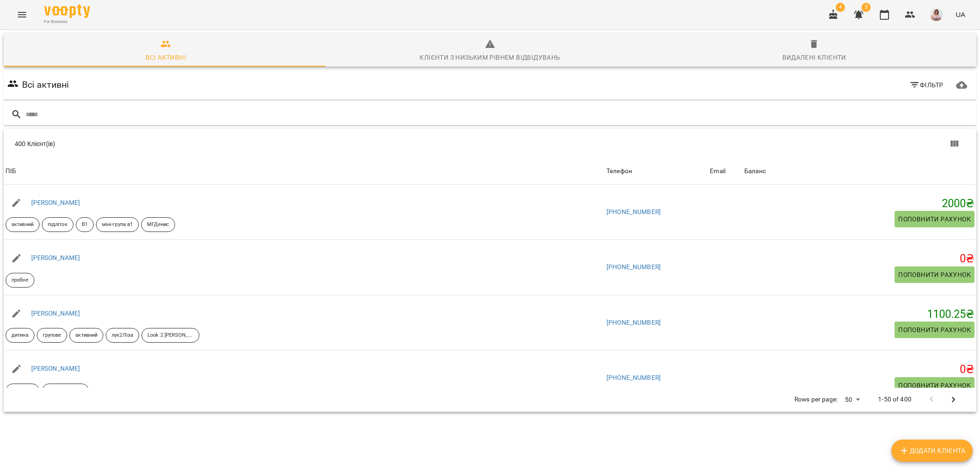 The image size is (980, 469). I want to click on div: Клієнти з низьким рівнем відвідувань, so click(490, 57).